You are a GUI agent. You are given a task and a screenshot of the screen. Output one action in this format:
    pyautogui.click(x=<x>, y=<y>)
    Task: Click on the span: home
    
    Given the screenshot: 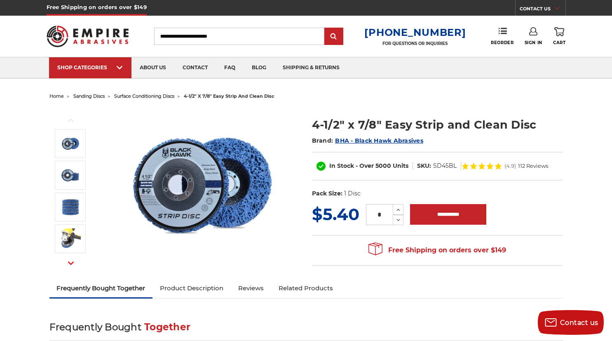 What is the action you would take?
    pyautogui.click(x=57, y=96)
    